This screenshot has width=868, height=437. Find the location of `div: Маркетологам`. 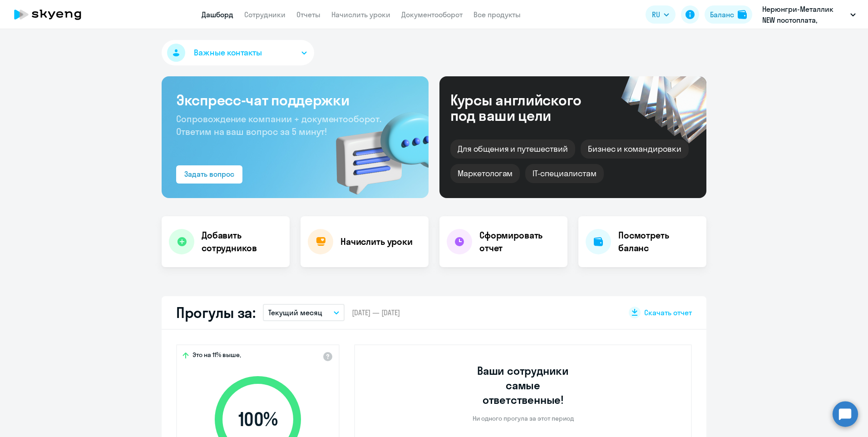

div: Маркетологам is located at coordinates (485, 174).